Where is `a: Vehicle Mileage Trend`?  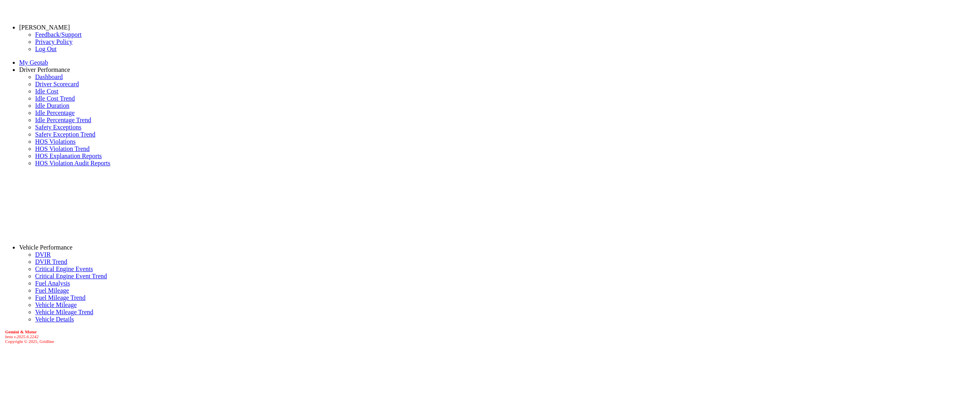
a: Vehicle Mileage Trend is located at coordinates (65, 312).